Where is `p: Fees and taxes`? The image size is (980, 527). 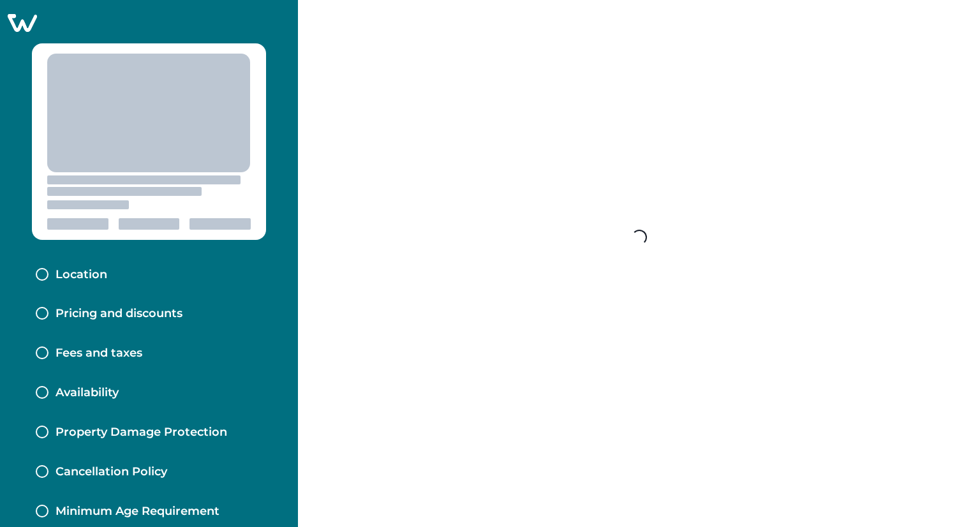 p: Fees and taxes is located at coordinates (99, 353).